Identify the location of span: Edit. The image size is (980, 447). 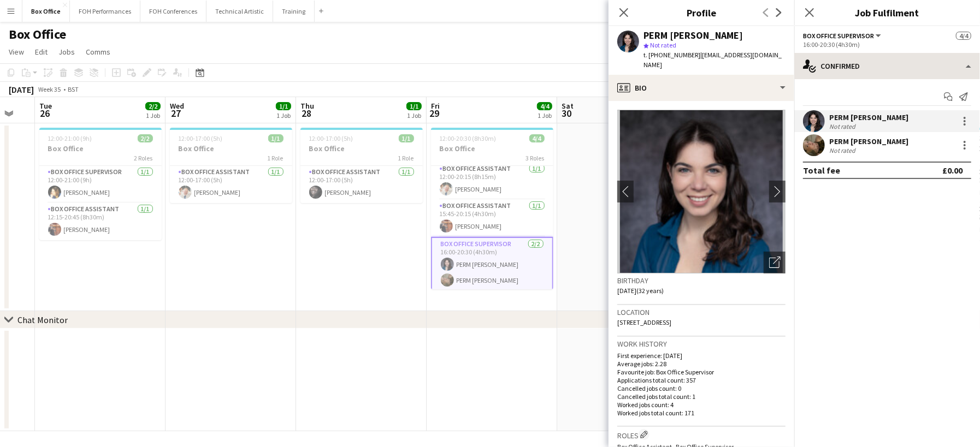
(41, 52).